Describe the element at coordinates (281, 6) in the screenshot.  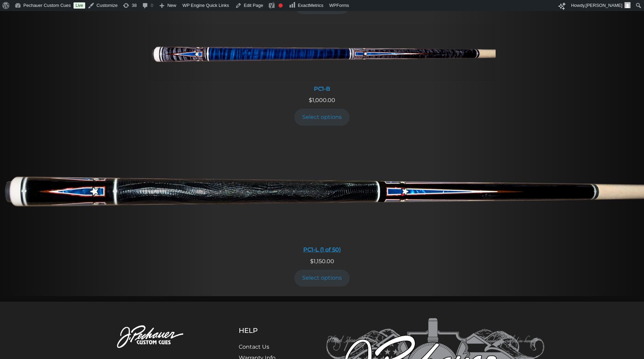
I see `div: Focus keyphrase not set` at that location.